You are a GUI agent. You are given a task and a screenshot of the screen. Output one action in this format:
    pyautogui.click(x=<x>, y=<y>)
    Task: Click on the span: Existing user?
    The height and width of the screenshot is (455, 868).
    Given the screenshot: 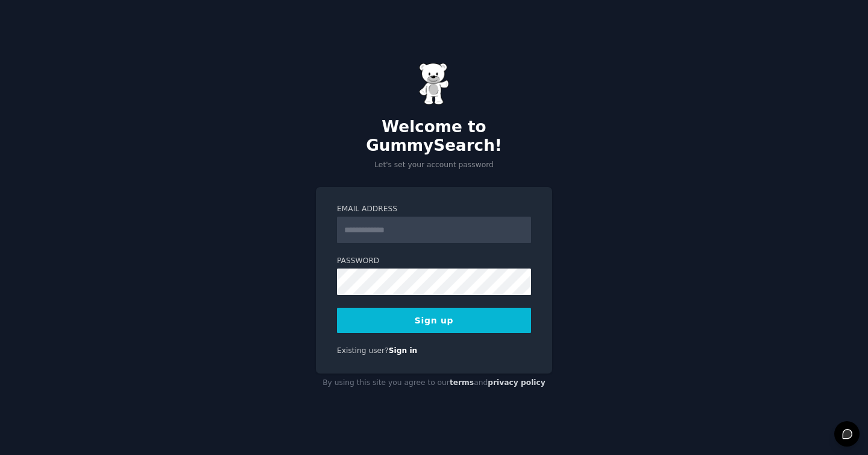 What is the action you would take?
    pyautogui.click(x=363, y=351)
    